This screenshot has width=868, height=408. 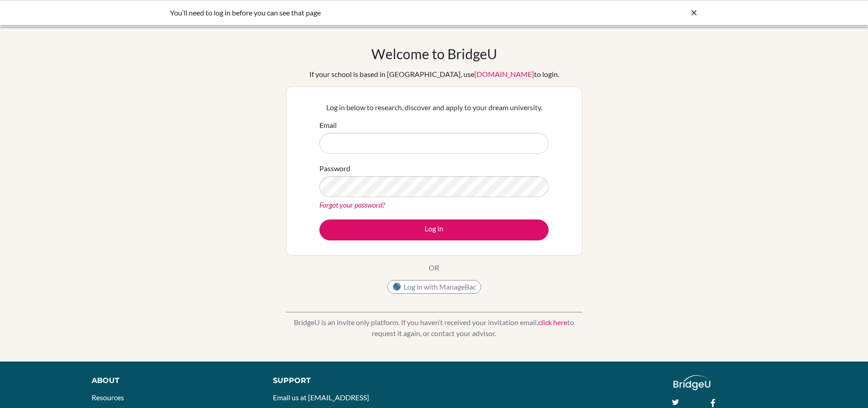 I want to click on img: logo_white@2x-f4f0deed5e89b7ecb1c2cc34c3e3d731f90f0f143d5ea2071677605dd97b5244.png, so click(x=691, y=383).